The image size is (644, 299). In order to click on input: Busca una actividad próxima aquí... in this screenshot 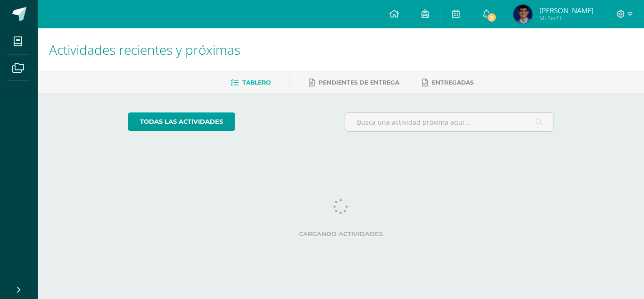, I will do `click(449, 122)`.